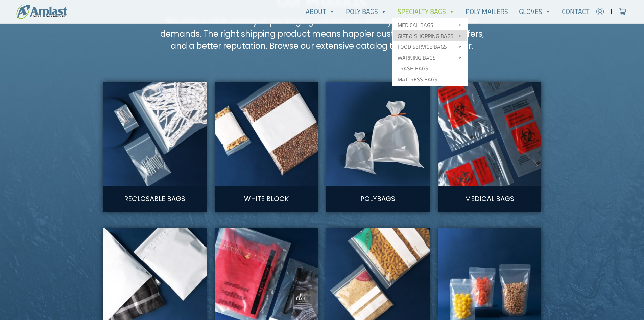 Image resolution: width=644 pixels, height=320 pixels. Describe the element at coordinates (366, 12) in the screenshot. I see `a: Poly Bags` at that location.